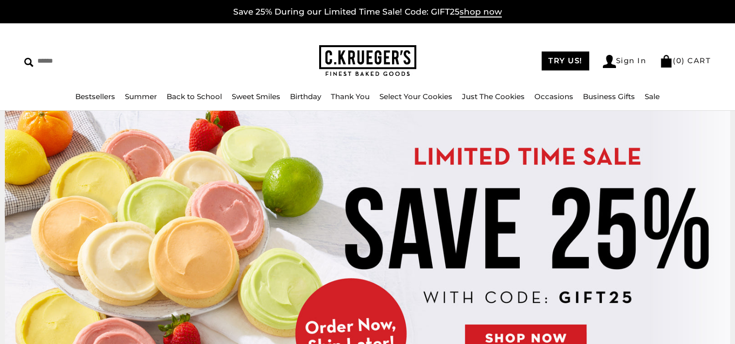 The width and height of the screenshot is (735, 344). I want to click on input: Search, so click(105, 61).